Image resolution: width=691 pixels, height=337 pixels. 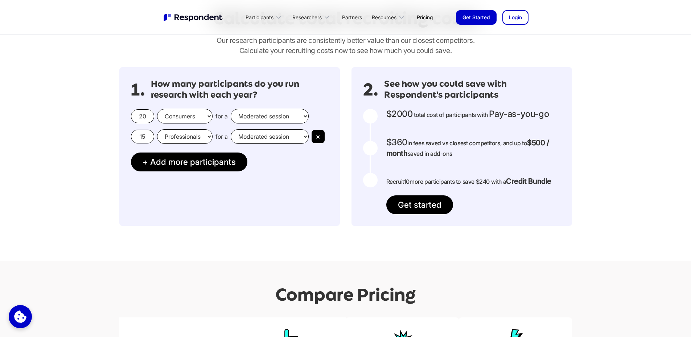 I want to click on strong: $500 / month, so click(x=467, y=148).